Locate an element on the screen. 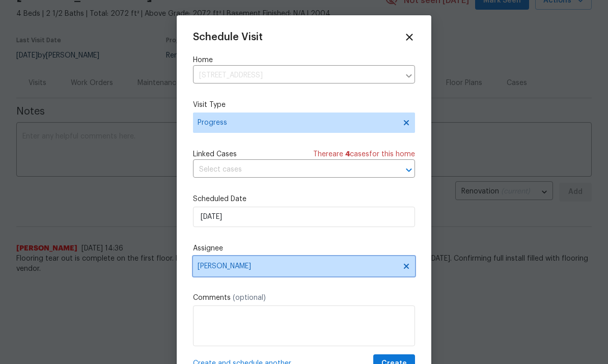 Image resolution: width=608 pixels, height=364 pixels. label: Assignee is located at coordinates (304, 248).